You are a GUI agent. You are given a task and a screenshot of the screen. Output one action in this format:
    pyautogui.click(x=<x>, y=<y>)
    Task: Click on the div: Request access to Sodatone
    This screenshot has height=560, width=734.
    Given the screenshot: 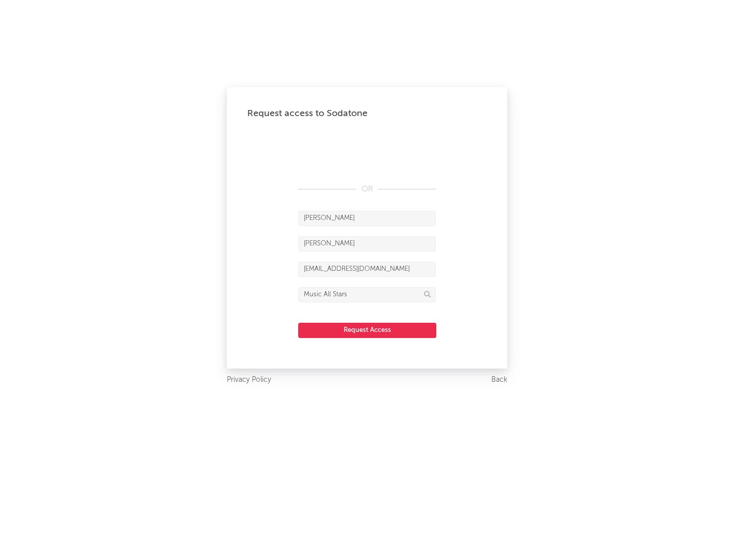 What is the action you would take?
    pyautogui.click(x=367, y=114)
    